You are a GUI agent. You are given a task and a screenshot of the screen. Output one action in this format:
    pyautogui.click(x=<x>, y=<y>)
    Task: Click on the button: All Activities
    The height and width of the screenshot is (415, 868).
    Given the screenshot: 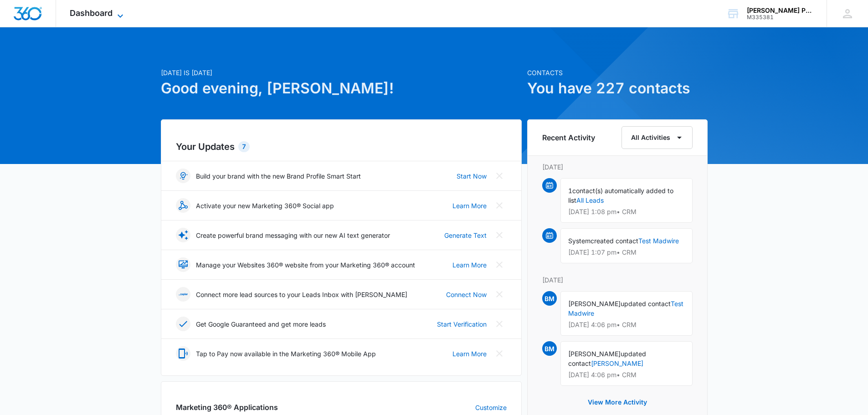 What is the action you would take?
    pyautogui.click(x=657, y=138)
    